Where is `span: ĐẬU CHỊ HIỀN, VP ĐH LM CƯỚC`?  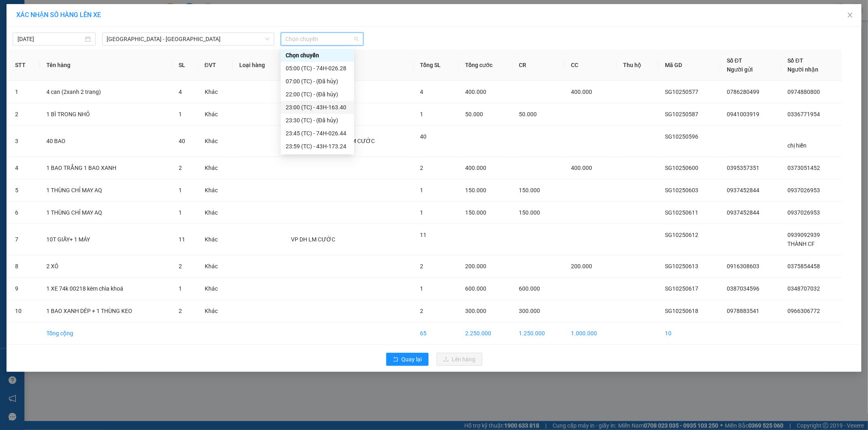
span: ĐẬU CHỊ HIỀN, VP ĐH LM CƯỚC is located at coordinates (333, 141).